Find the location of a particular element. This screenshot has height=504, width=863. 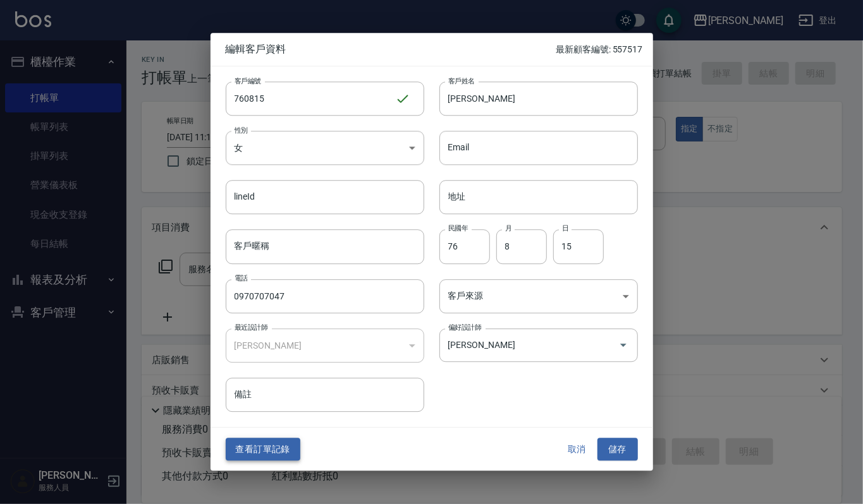

label: 月 is located at coordinates (508, 229).